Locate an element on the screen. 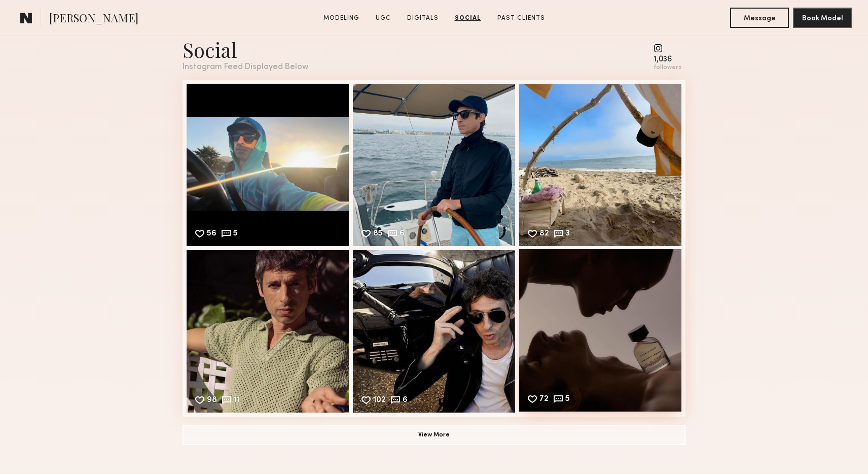 The width and height of the screenshot is (868, 474). a: UGC is located at coordinates (383, 19).